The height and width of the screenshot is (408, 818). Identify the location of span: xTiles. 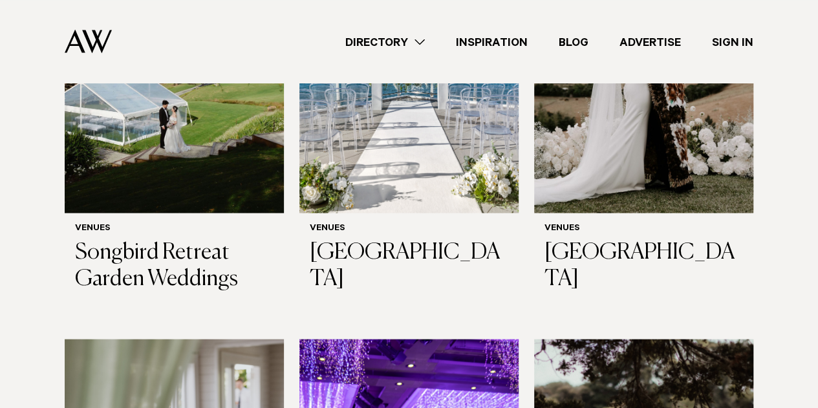
(73, 23).